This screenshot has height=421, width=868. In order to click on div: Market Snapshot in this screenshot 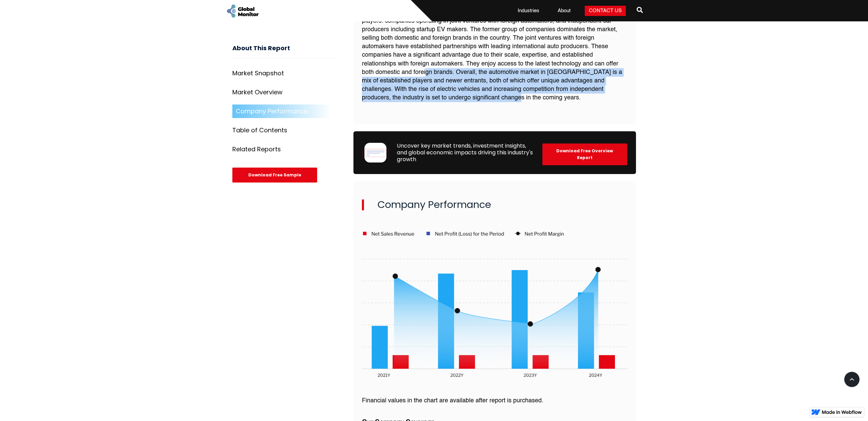, I will do `click(258, 74)`.